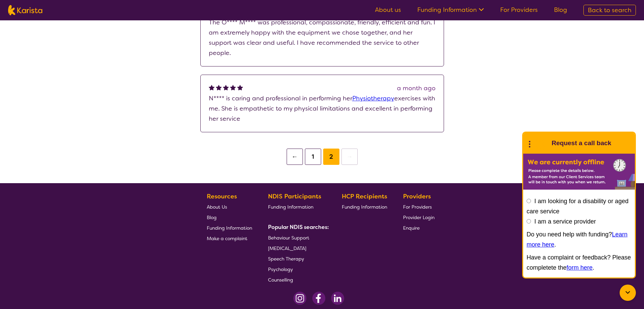 The width and height of the screenshot is (644, 309). What do you see at coordinates (610, 10) in the screenshot?
I see `span: Back to search` at bounding box center [610, 10].